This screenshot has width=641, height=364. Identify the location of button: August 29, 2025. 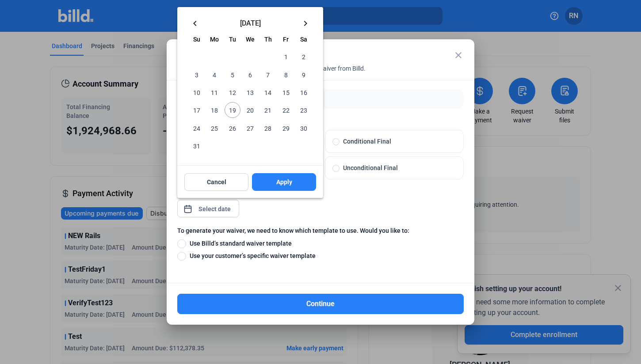
(285, 127).